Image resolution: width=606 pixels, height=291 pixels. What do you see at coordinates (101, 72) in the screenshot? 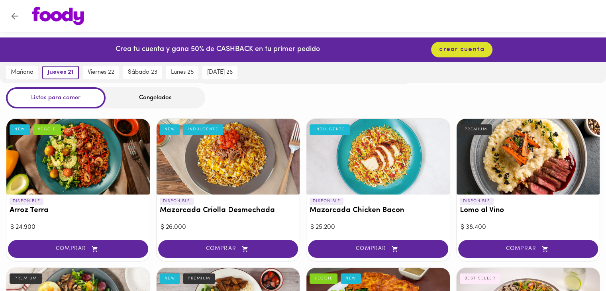
I see `span: viernes 22` at bounding box center [101, 72].